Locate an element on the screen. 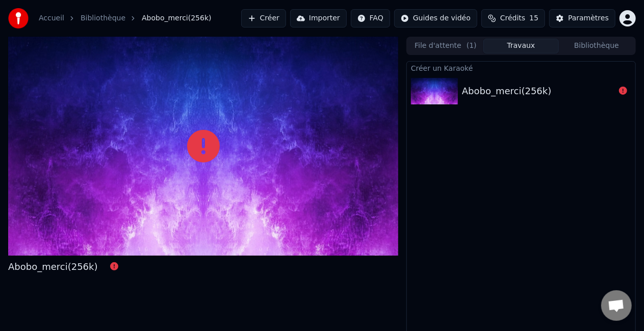  button: Paramètres is located at coordinates (582, 18).